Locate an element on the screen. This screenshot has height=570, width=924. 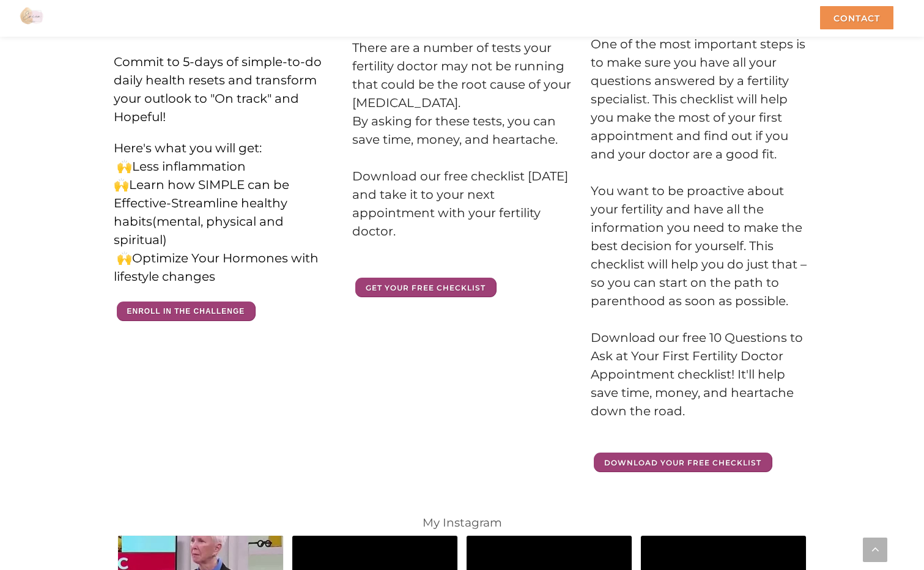
span: (mental, physical and spiritual) is located at coordinates (198, 230).